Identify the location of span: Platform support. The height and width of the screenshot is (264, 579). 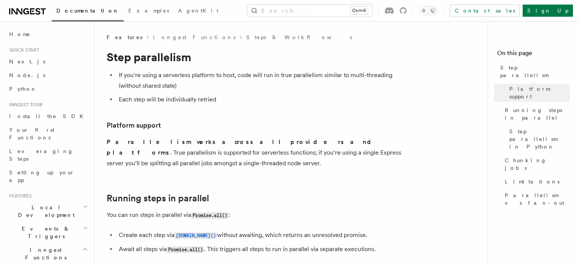
(539, 93).